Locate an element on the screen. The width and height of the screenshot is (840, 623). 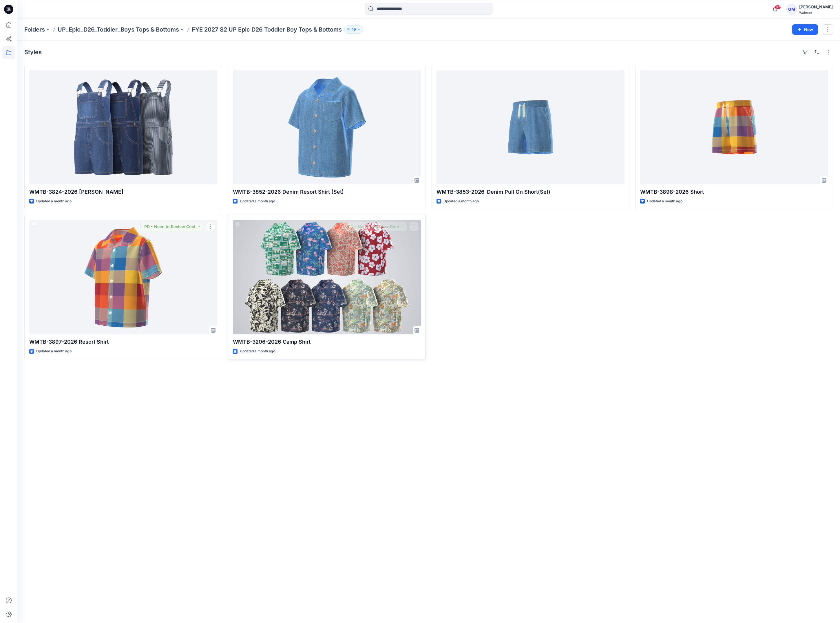
h4: Styles is located at coordinates (33, 52).